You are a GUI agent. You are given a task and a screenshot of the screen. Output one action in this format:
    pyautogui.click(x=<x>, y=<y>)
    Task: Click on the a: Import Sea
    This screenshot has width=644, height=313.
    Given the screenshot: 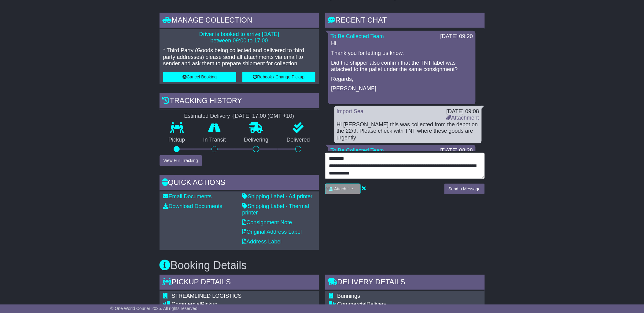 What is the action you would take?
    pyautogui.click(x=350, y=111)
    